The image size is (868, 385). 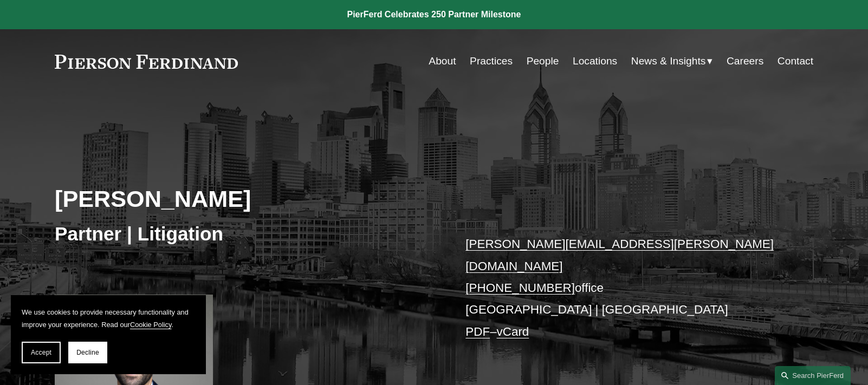 I want to click on a: folder dropdown, so click(x=672, y=61).